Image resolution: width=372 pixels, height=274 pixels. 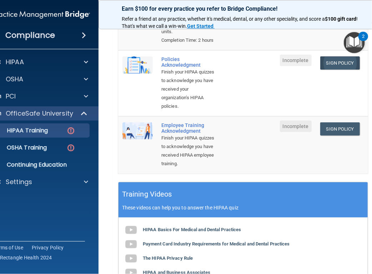 What do you see at coordinates (223, 19) in the screenshot?
I see `span: Refer a friend at any practice, whether it's medical, dental, or any other speciality, and score a` at bounding box center [223, 19].